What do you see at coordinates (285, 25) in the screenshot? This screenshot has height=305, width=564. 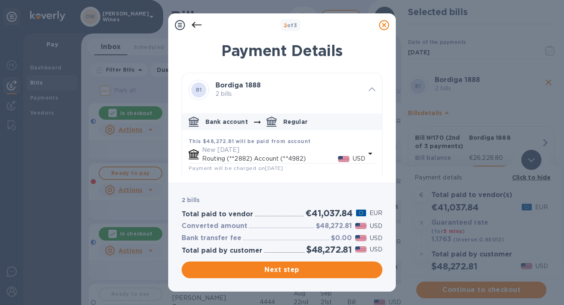 I see `span: 2` at bounding box center [285, 25].